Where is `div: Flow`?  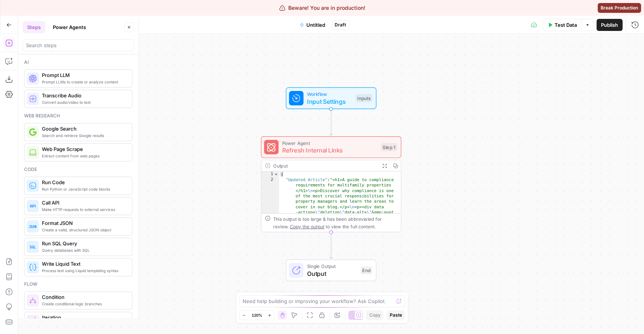
div: Flow is located at coordinates (78, 284).